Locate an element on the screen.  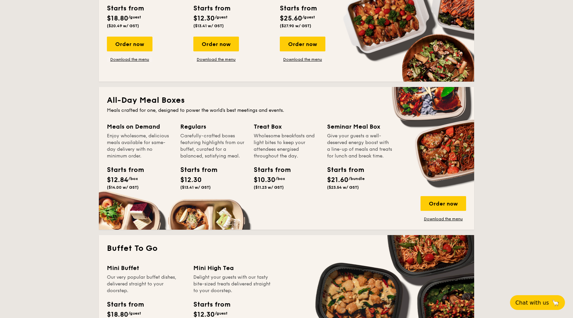
span: /bundle is located at coordinates (357, 178).